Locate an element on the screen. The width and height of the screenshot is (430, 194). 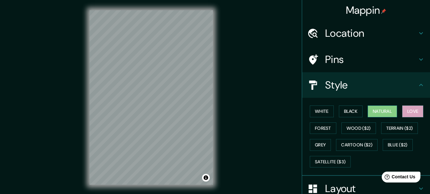
div: Style is located at coordinates (366, 85).